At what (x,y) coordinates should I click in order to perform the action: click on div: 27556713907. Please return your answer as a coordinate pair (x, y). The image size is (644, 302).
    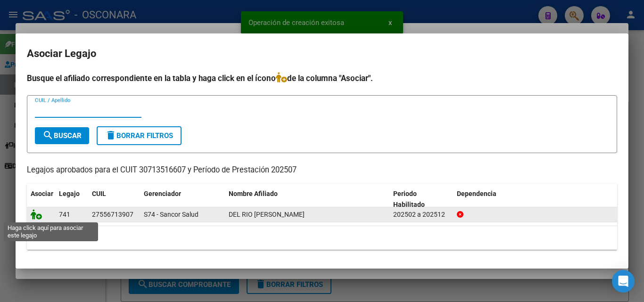
    Looking at the image, I should click on (112, 214).